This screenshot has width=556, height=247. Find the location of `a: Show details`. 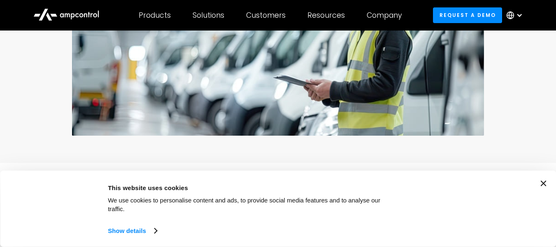

a: Show details is located at coordinates (132, 231).